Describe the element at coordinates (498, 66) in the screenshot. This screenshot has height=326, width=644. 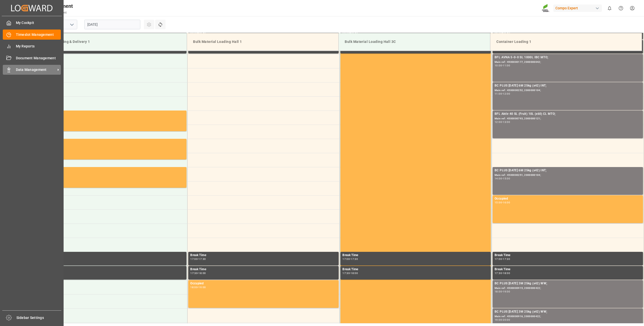
I see `div: 10:00` at that location.